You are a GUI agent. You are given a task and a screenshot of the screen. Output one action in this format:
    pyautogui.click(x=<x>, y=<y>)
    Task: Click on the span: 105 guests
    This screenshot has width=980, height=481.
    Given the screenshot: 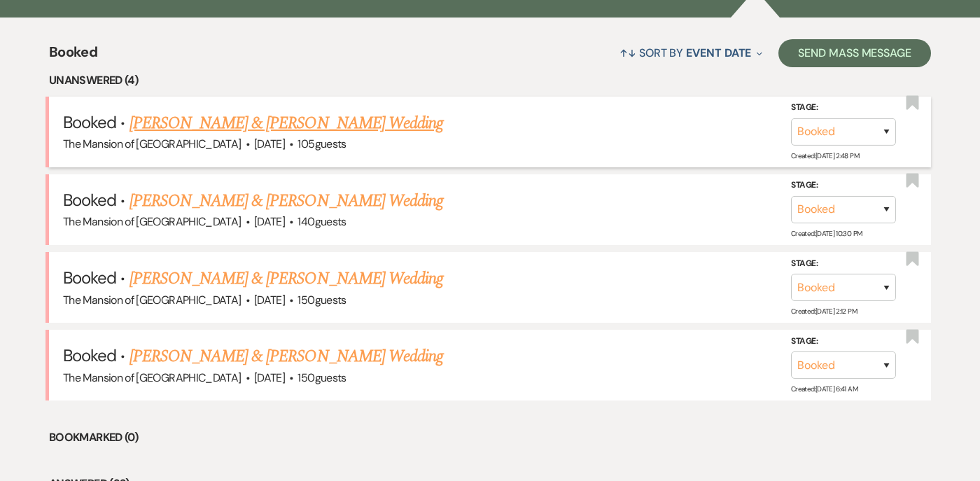 What is the action you would take?
    pyautogui.click(x=321, y=144)
    